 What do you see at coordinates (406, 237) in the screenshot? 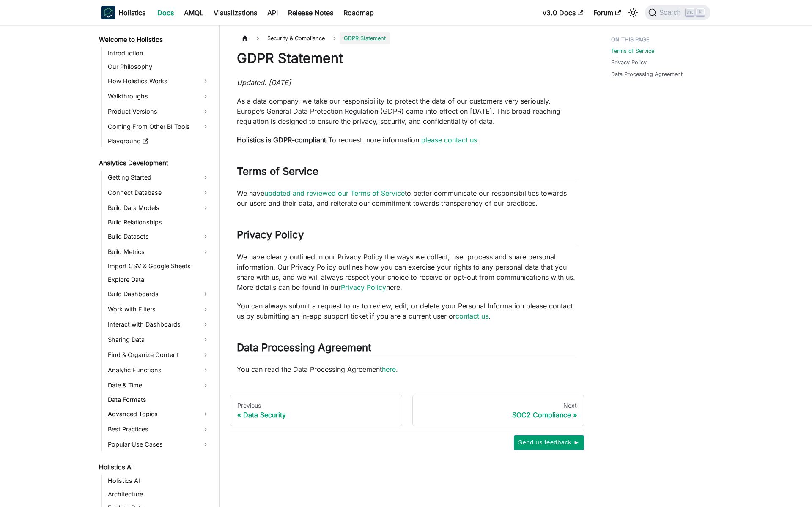
I see `h2: Privacy Policy` at bounding box center [406, 237].